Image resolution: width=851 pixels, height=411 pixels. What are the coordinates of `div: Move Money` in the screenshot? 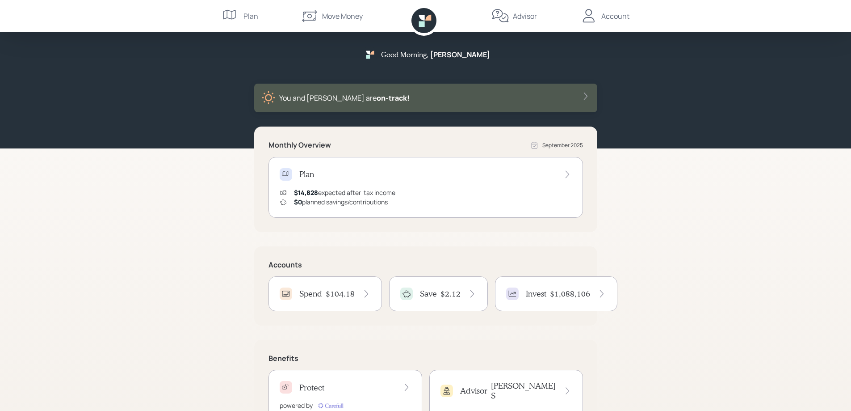 It's located at (342, 16).